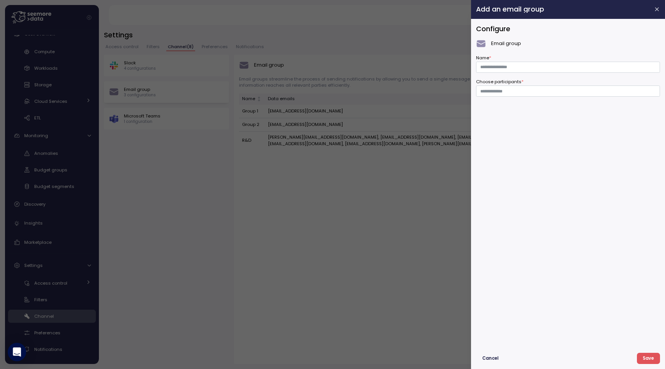 Image resolution: width=665 pixels, height=369 pixels. I want to click on h2: Add an email group, so click(562, 9).